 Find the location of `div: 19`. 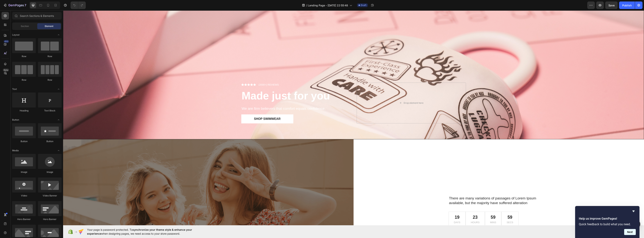

div: 19 is located at coordinates (394, 207).